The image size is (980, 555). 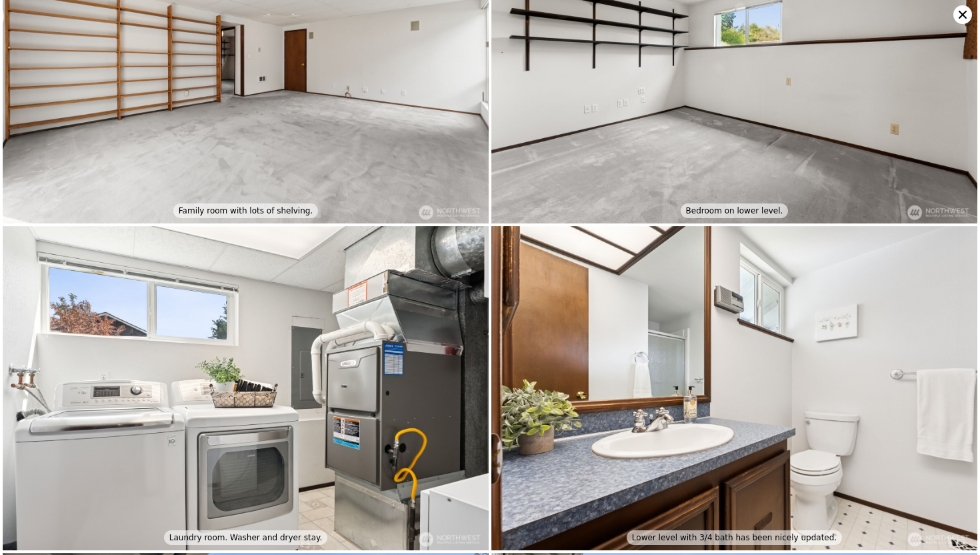 What do you see at coordinates (734, 388) in the screenshot?
I see `img: Lower level with 3/4 bath has been nicely updated.` at bounding box center [734, 388].